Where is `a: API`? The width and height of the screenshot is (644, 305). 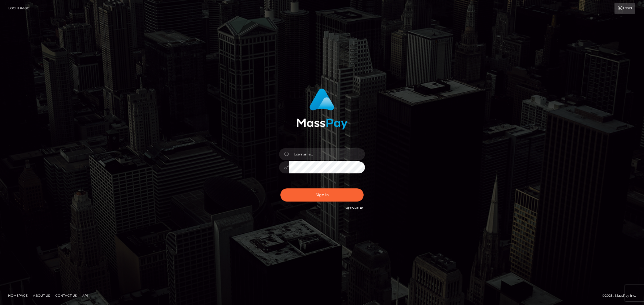
a: API is located at coordinates (85, 295).